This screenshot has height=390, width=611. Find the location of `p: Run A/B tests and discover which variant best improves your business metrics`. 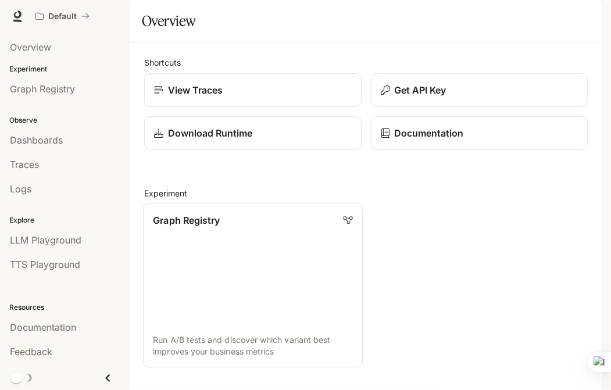

p: Run A/B tests and discover which variant best improves your business metrics is located at coordinates (252, 346).